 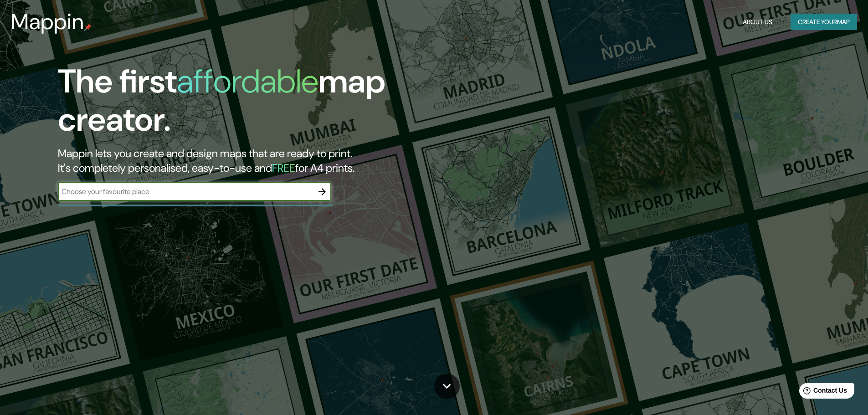 What do you see at coordinates (248, 81) in the screenshot?
I see `h1: affordable` at bounding box center [248, 81].